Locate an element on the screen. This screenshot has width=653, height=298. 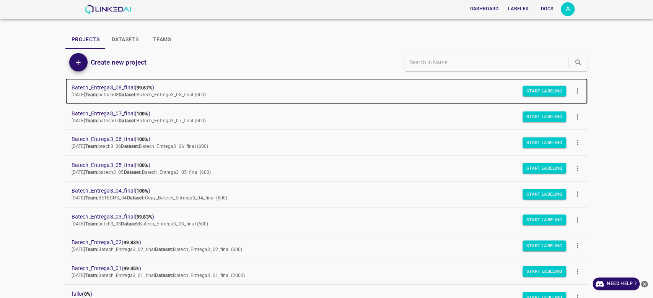
button: Add is located at coordinates (78, 62).